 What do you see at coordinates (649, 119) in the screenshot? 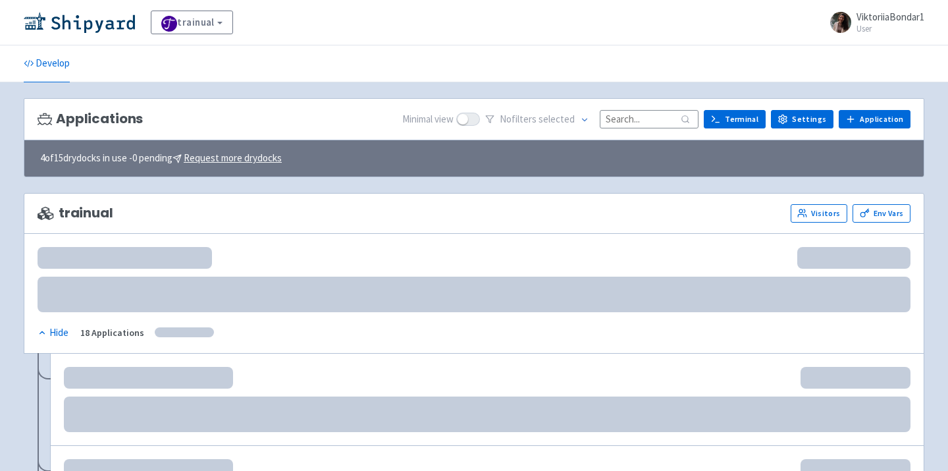
I see `input: Search...` at bounding box center [649, 119].